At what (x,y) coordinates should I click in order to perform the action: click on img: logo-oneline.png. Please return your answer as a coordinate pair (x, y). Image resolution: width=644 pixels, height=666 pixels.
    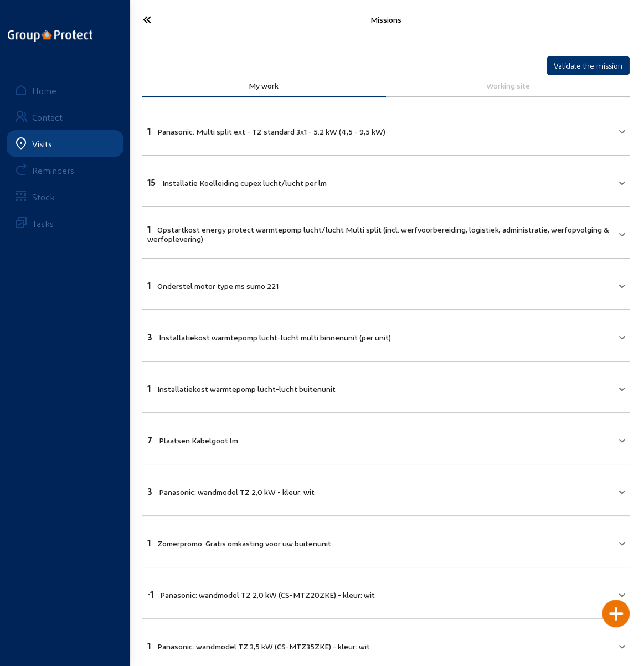
    Looking at the image, I should click on (50, 36).